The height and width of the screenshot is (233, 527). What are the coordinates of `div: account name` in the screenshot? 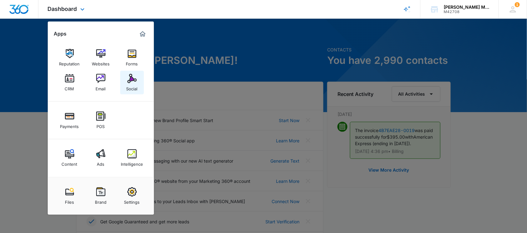 It's located at (467, 7).